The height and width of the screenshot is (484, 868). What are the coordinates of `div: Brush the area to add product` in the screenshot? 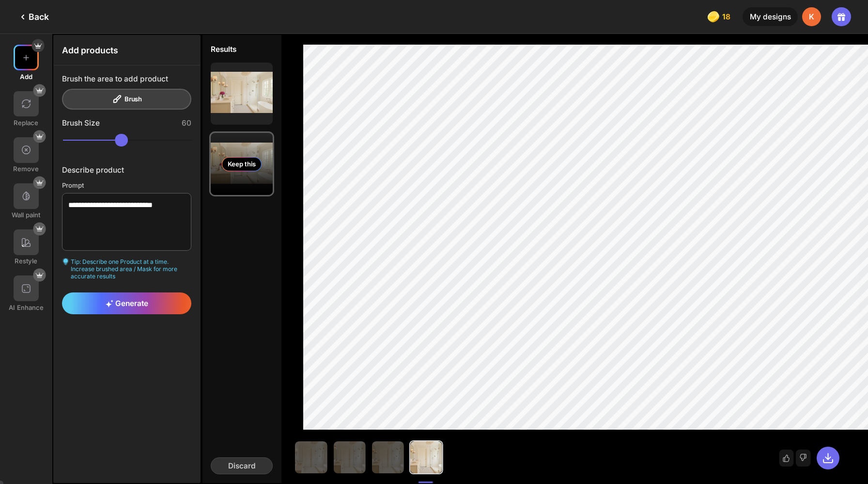 It's located at (115, 79).